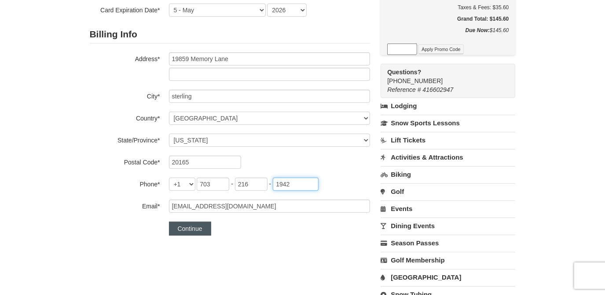 The width and height of the screenshot is (605, 295). What do you see at coordinates (404, 90) in the screenshot?
I see `span: Reference #` at bounding box center [404, 90].